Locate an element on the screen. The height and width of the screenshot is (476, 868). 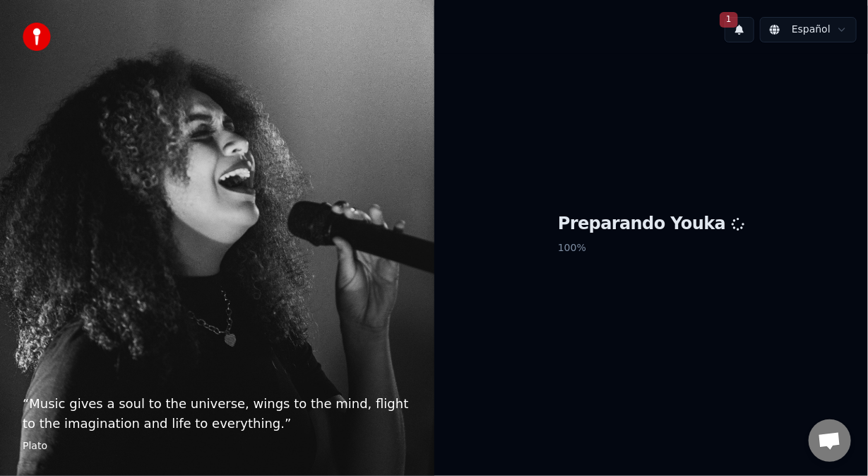
p: “ Music gives a soul to the universe, wings to the mind, flight to the imagination and life to ev... is located at coordinates (217, 414).